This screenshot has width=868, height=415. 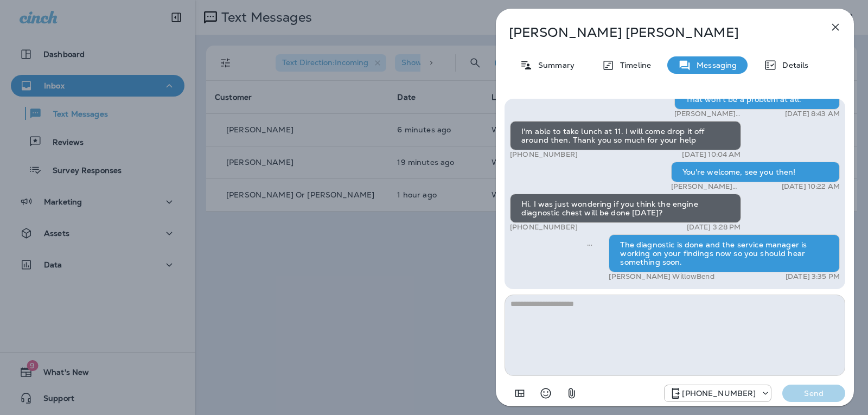 What do you see at coordinates (718, 393) in the screenshot?
I see `div: +1 (813) 497-4455` at bounding box center [718, 393].